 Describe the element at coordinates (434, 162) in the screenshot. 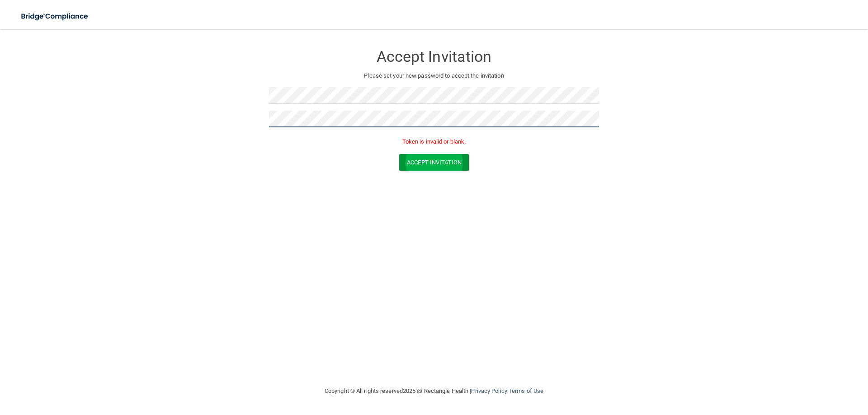

I see `button: Accept Invitation` at that location.